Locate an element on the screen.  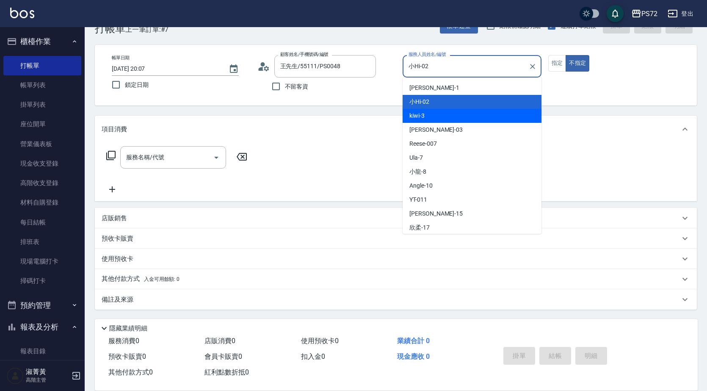
span: 紅利點數折抵 0 is located at coordinates (227, 372).